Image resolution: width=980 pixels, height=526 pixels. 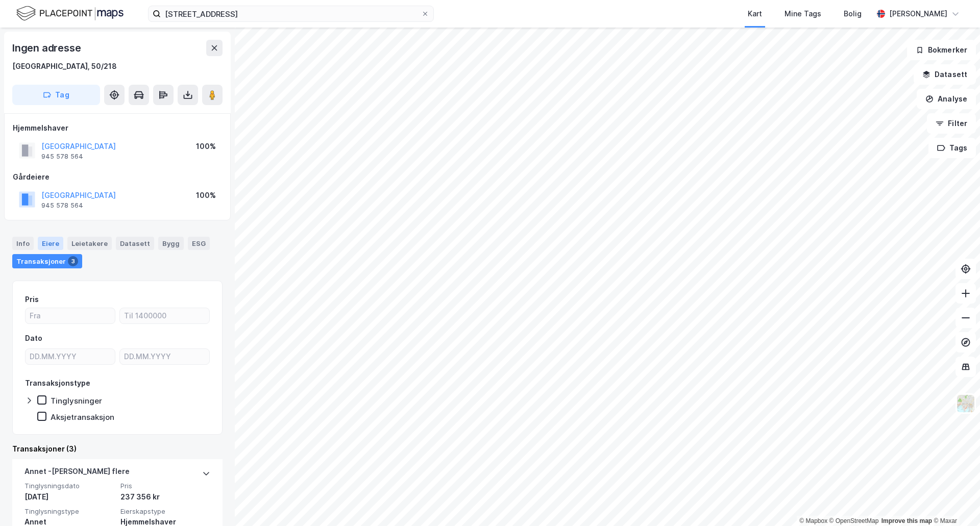 I want to click on span: Tinglysningsdato, so click(x=69, y=485).